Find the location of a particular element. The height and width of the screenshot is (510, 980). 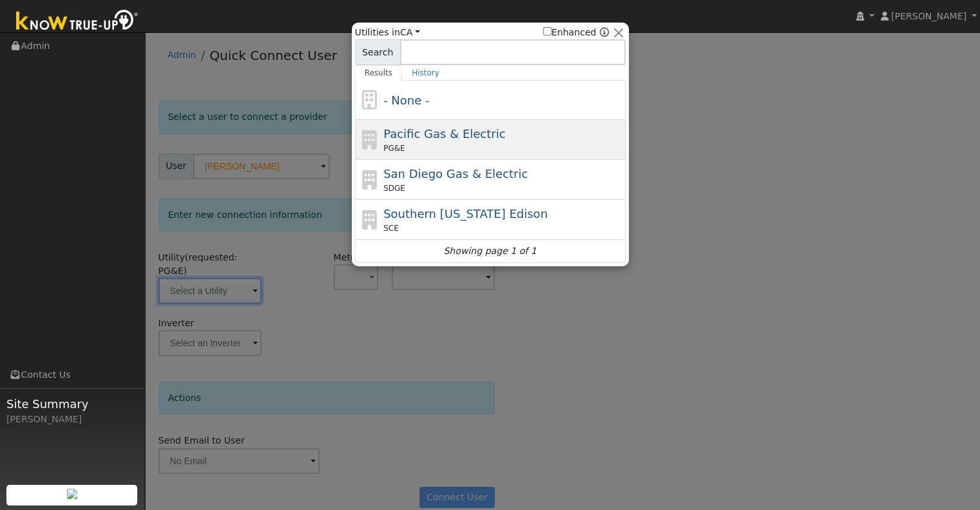

span: PG&E is located at coordinates (394, 148).